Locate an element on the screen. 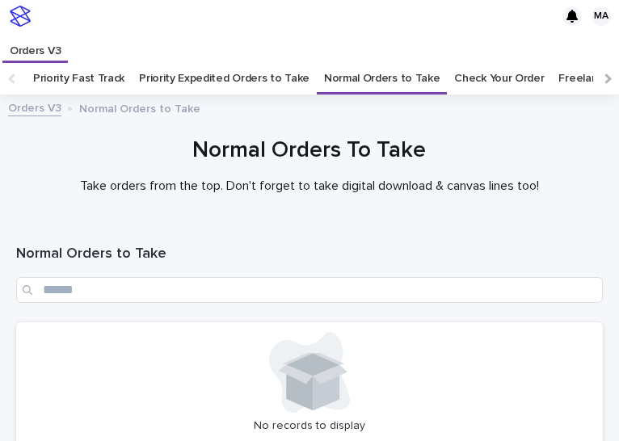 Image resolution: width=619 pixels, height=441 pixels. div: Search is located at coordinates (310, 290).